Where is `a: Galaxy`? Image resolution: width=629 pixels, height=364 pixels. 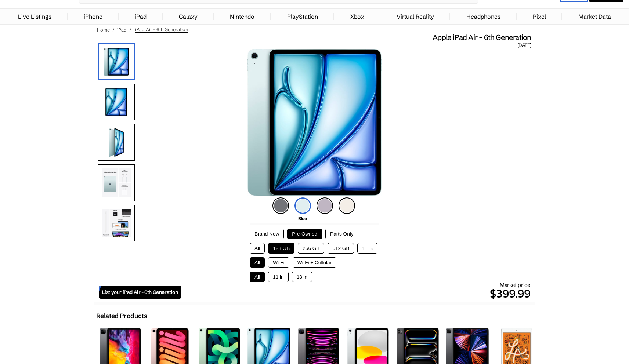 a: Galaxy is located at coordinates (188, 17).